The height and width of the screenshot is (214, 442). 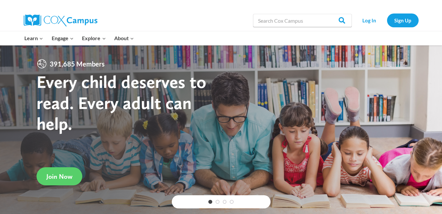 What do you see at coordinates (225, 202) in the screenshot?
I see `a: 3` at bounding box center [225, 202].